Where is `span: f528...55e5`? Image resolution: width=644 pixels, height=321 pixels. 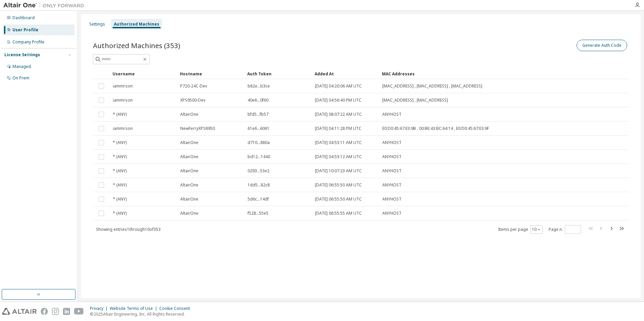 span: f528...55e5 is located at coordinates (258, 213).